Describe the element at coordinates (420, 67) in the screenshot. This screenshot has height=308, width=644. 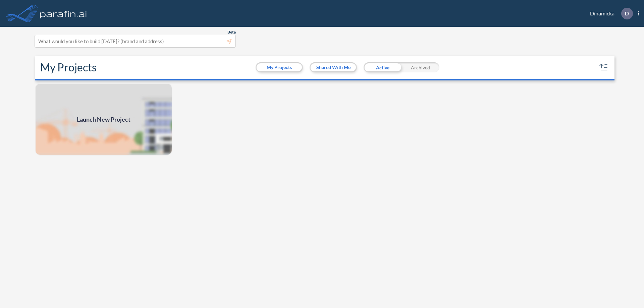
I see `div: Archived` at that location.